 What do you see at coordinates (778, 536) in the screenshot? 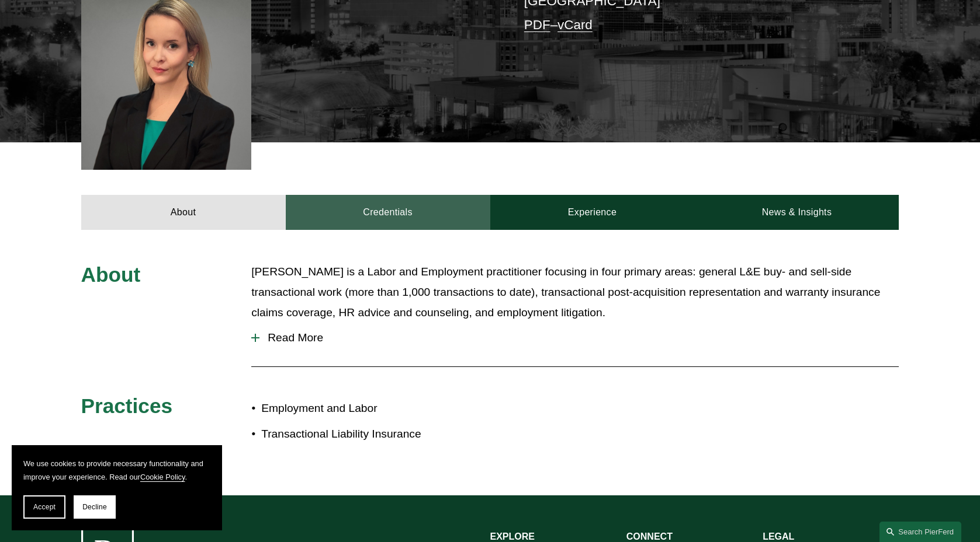
I see `strong: LEGAL` at bounding box center [778, 536].